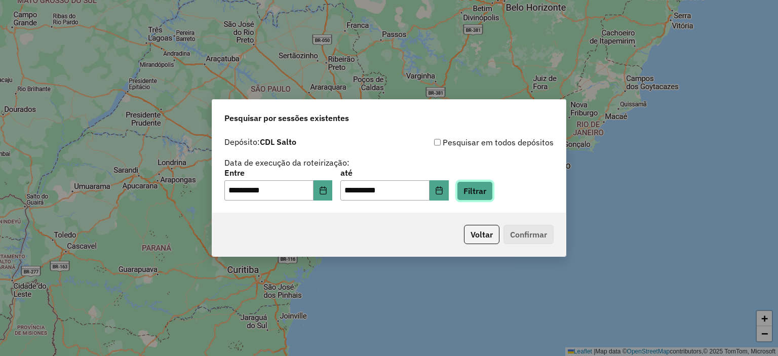 The image size is (778, 356). Describe the element at coordinates (482, 235) in the screenshot. I see `button: Voltar` at that location.